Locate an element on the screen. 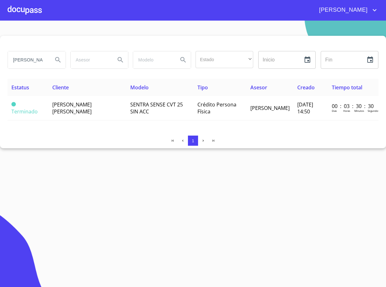 Image resolution: width=386 pixels, height=287 pixels. span: 1 is located at coordinates (193, 141).